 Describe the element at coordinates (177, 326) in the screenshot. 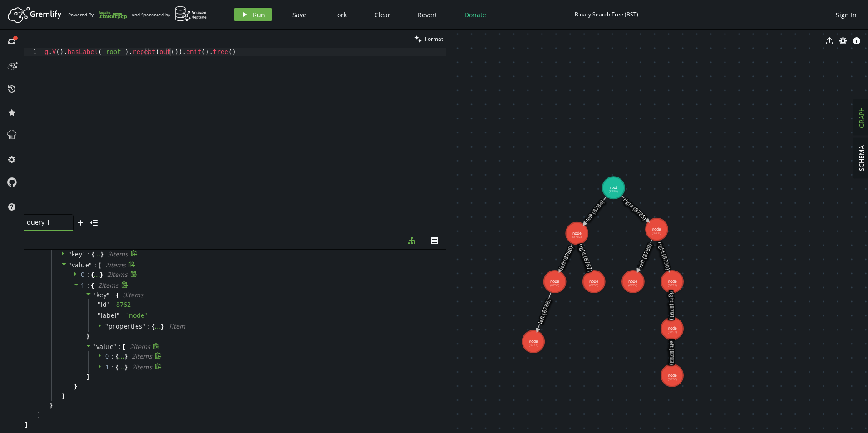

I see `span: 1 item` at that location.